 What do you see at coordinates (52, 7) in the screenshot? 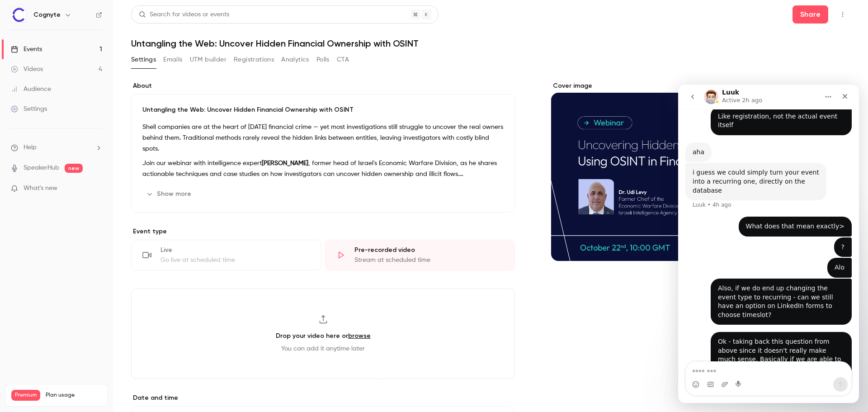
I see `h1: Luuk` at bounding box center [52, 7].